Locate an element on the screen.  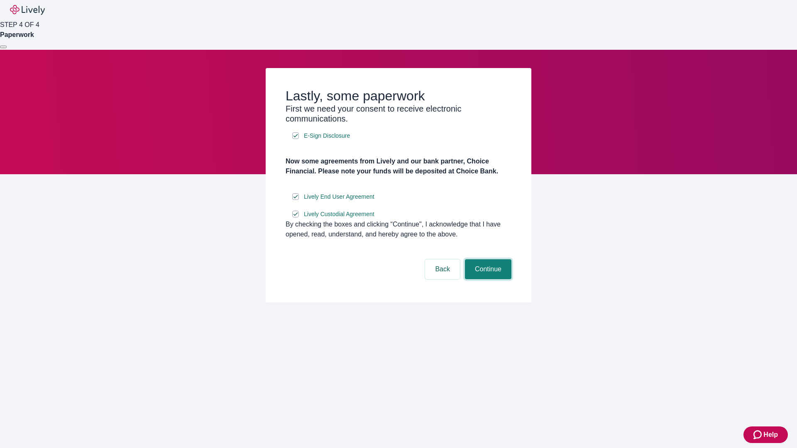
svg: Zendesk support icon is located at coordinates (758, 435).